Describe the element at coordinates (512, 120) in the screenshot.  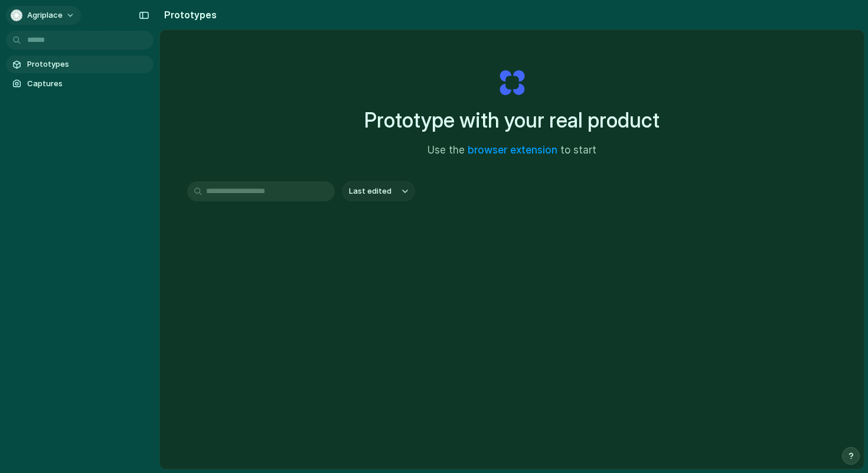
I see `h1: Prototype with your real product` at that location.